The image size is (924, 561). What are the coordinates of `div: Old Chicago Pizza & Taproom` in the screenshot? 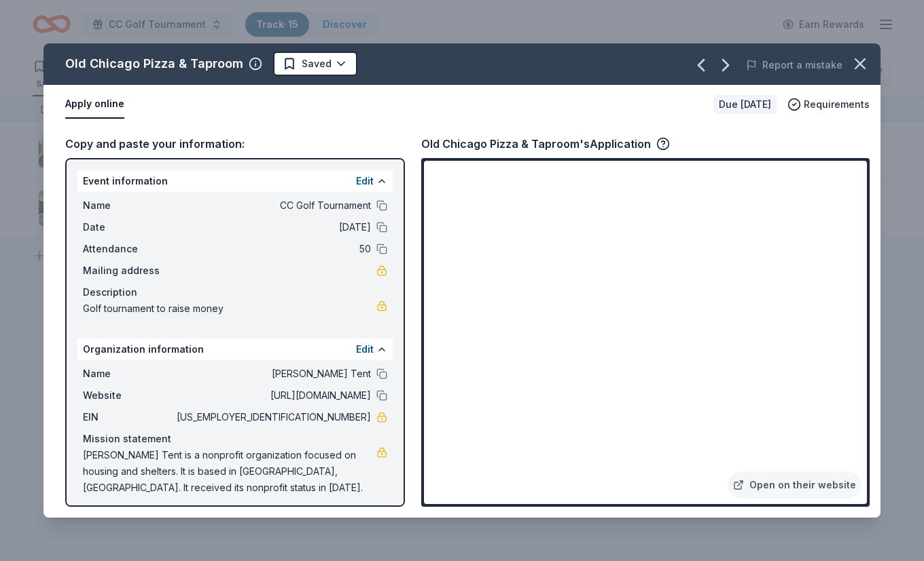 It's located at (154, 64).